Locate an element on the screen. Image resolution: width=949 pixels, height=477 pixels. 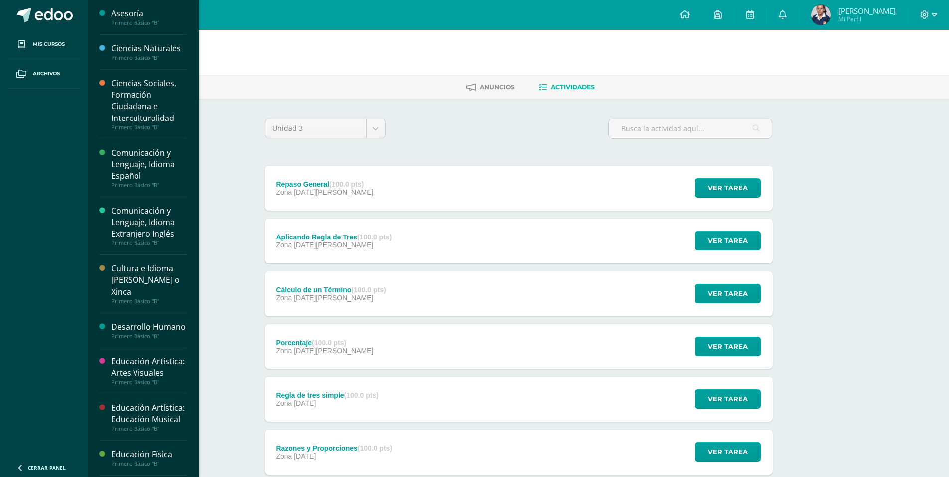
div: Comunicación y Lenguaje, Idioma Extranjero Inglés is located at coordinates (149, 222).